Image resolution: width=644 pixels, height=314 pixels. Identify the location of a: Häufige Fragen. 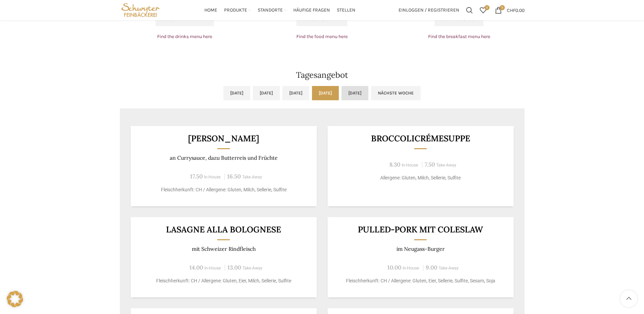
(312, 10).